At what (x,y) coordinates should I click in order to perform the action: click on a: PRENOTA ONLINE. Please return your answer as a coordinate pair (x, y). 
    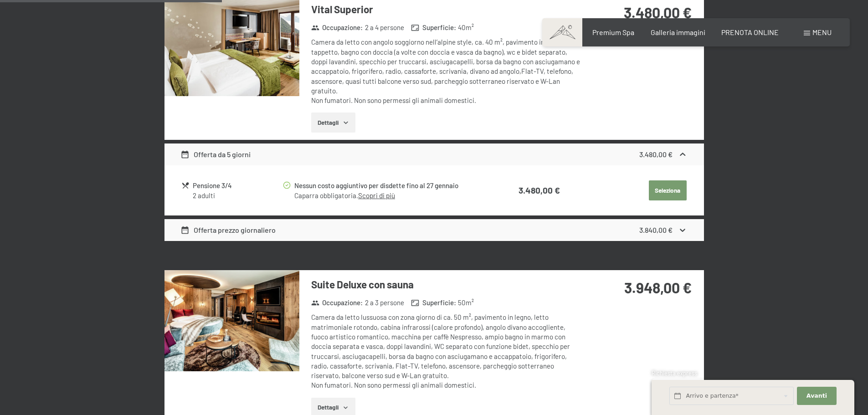
    Looking at the image, I should click on (750, 32).